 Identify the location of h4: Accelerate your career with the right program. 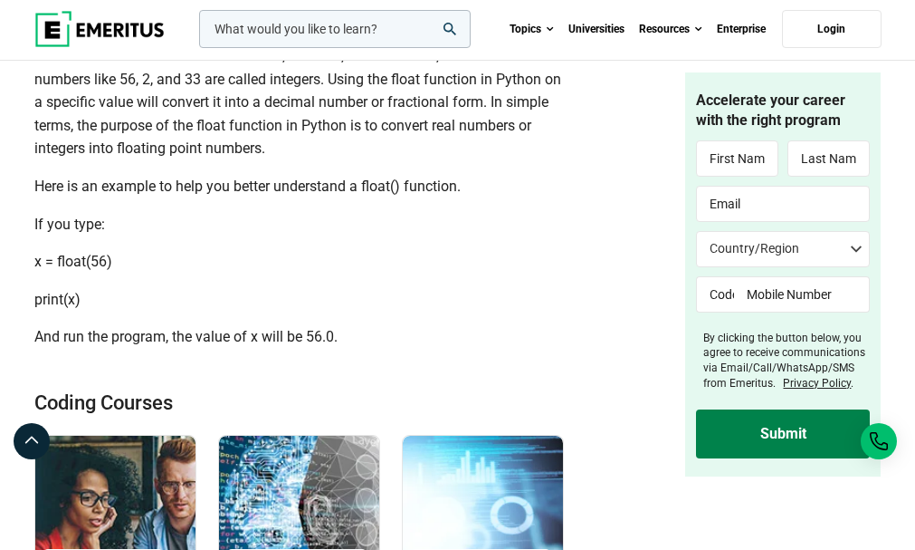
(783, 110).